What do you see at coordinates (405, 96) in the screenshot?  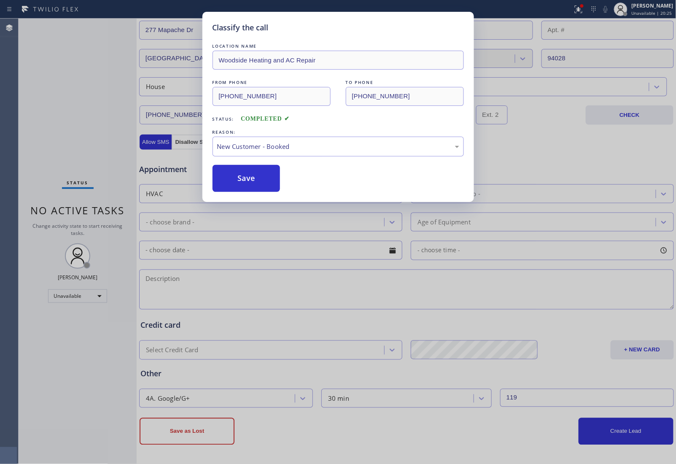 I see `input: To phone` at bounding box center [405, 96].